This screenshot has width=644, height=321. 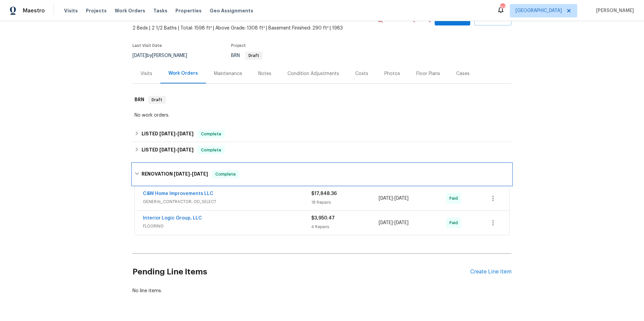 I want to click on span: FLOORING, so click(x=227, y=226).